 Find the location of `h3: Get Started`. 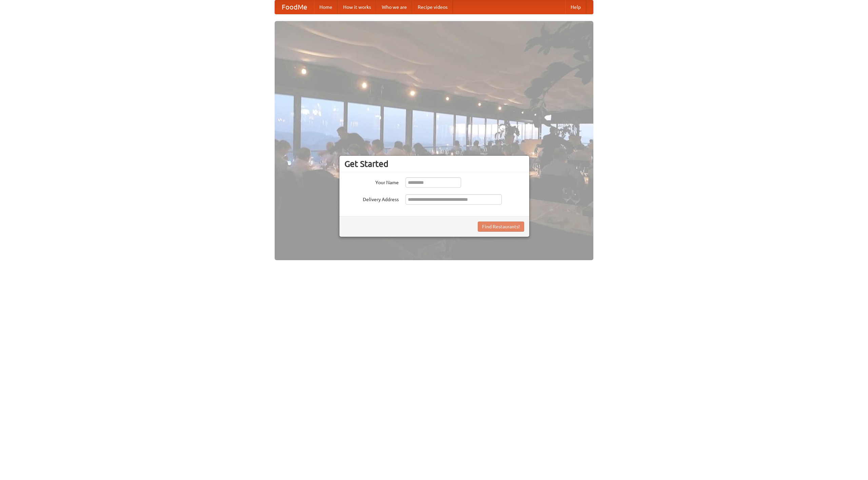

h3: Get Started is located at coordinates (435, 163).